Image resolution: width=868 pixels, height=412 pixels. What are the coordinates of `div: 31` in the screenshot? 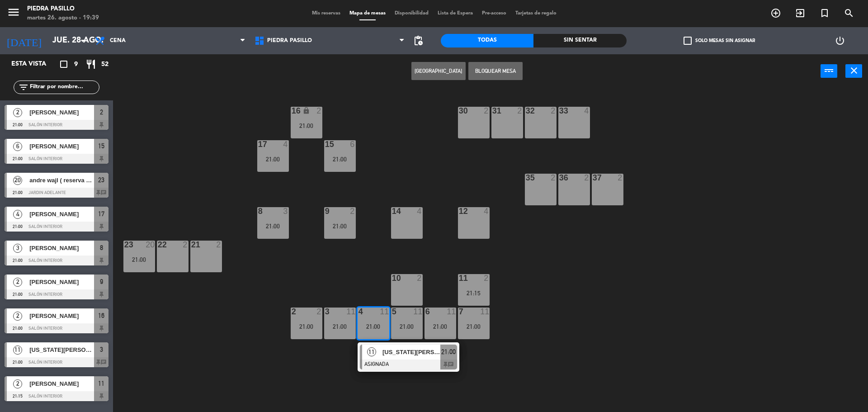 It's located at (493, 111).